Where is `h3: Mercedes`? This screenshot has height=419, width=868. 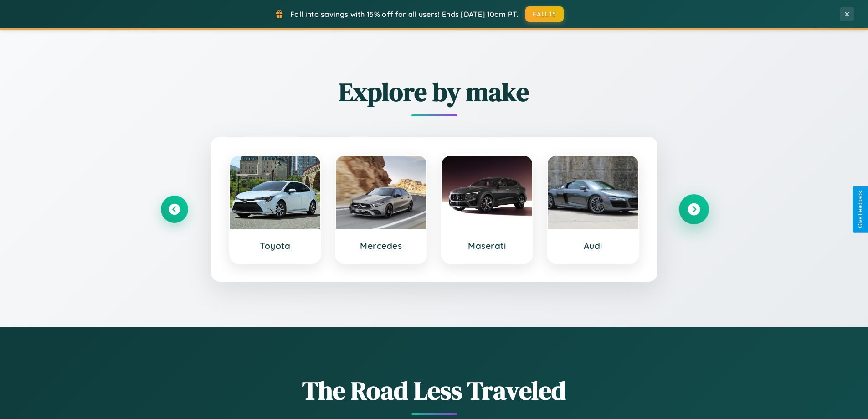
h3: Mercedes is located at coordinates (381, 246).